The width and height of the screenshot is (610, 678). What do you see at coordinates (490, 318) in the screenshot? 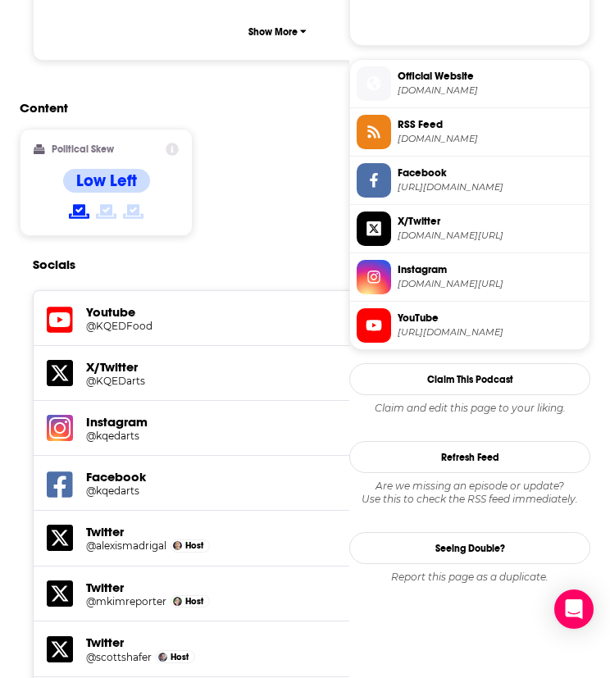
I see `span: YouTube` at bounding box center [490, 318].